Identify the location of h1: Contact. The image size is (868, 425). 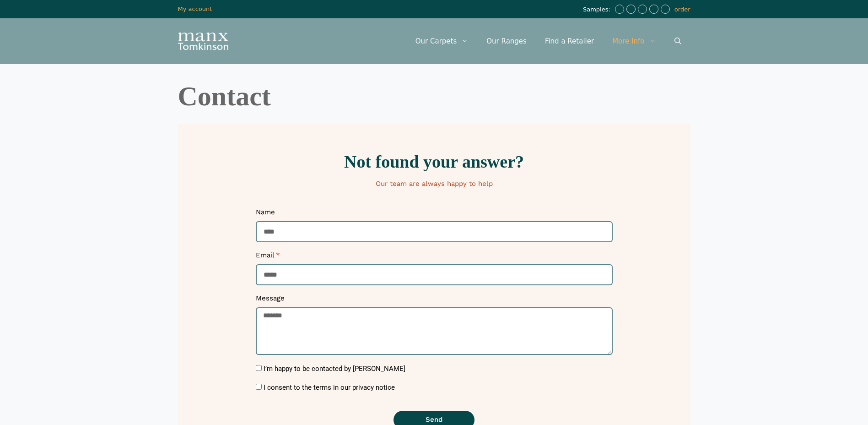
(434, 96).